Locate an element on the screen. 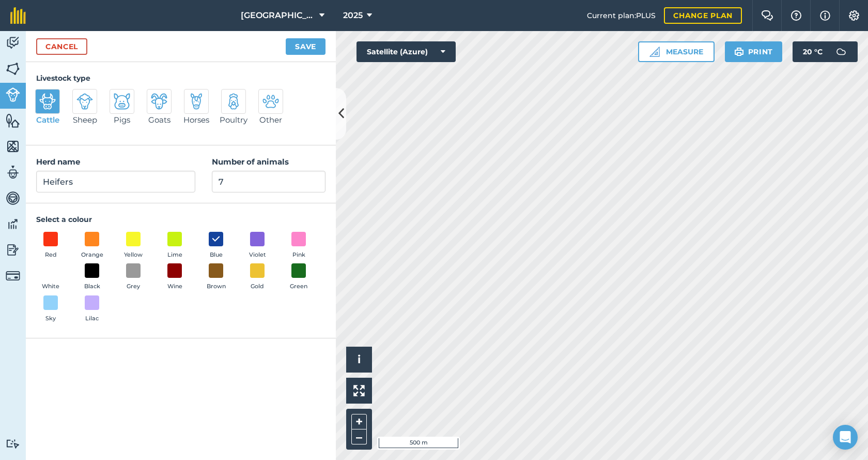 The width and height of the screenshot is (868, 460). button: Orange is located at coordinates (92, 245).